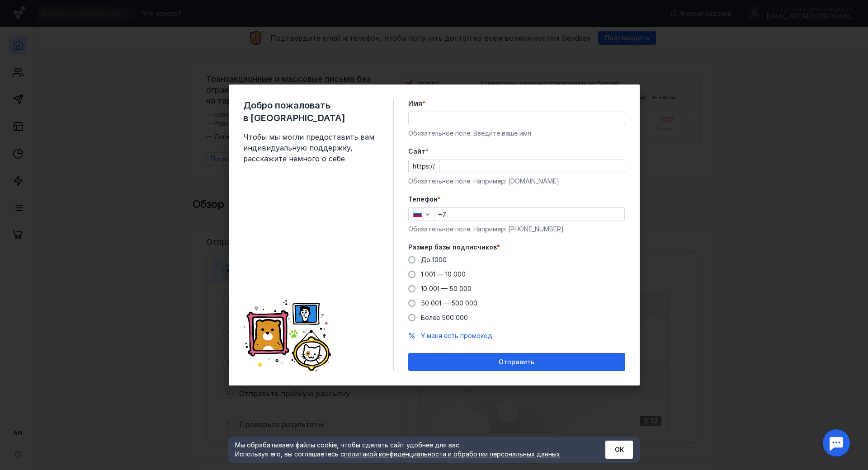 Image resolution: width=868 pixels, height=470 pixels. What do you see at coordinates (457, 336) in the screenshot?
I see `button: У меня есть промокод` at bounding box center [457, 336].